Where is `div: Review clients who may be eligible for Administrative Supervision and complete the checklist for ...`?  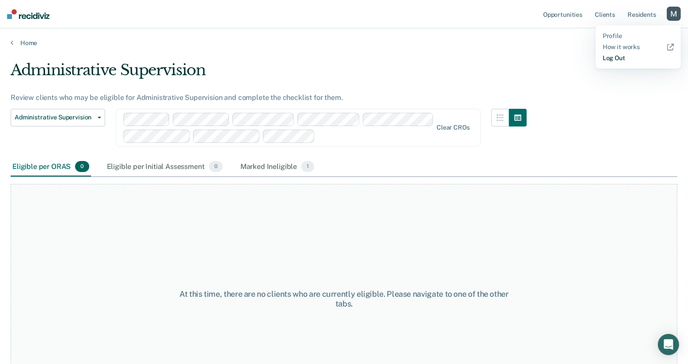 div: Review clients who may be eligible for Administrative Supervision and complete the checklist for ... is located at coordinates (269, 97).